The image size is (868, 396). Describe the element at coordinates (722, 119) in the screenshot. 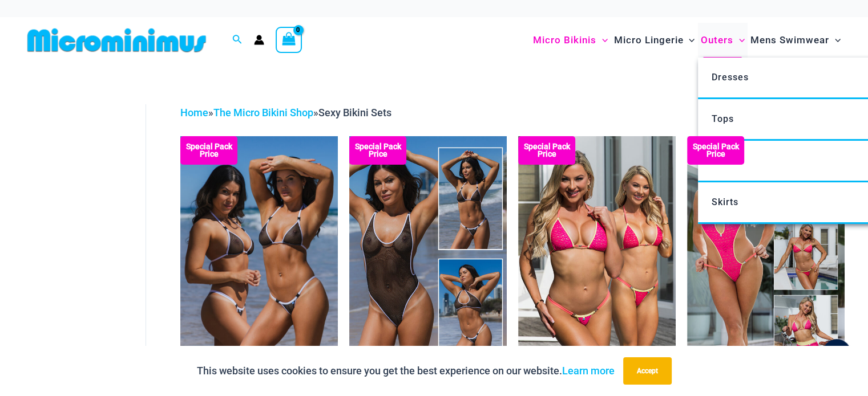

I see `span: Tops` at that location.